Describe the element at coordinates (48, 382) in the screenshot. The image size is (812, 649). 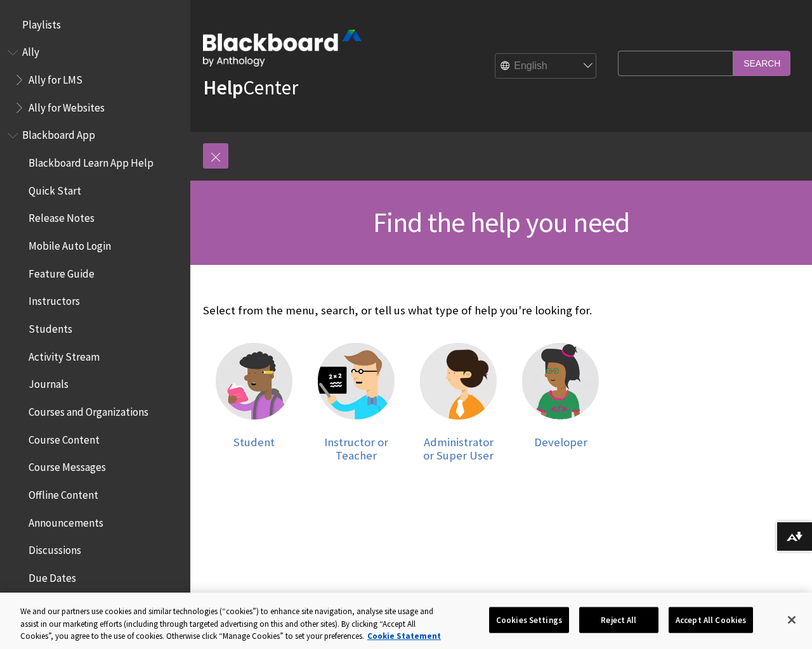
I see `span: Journals` at that location.